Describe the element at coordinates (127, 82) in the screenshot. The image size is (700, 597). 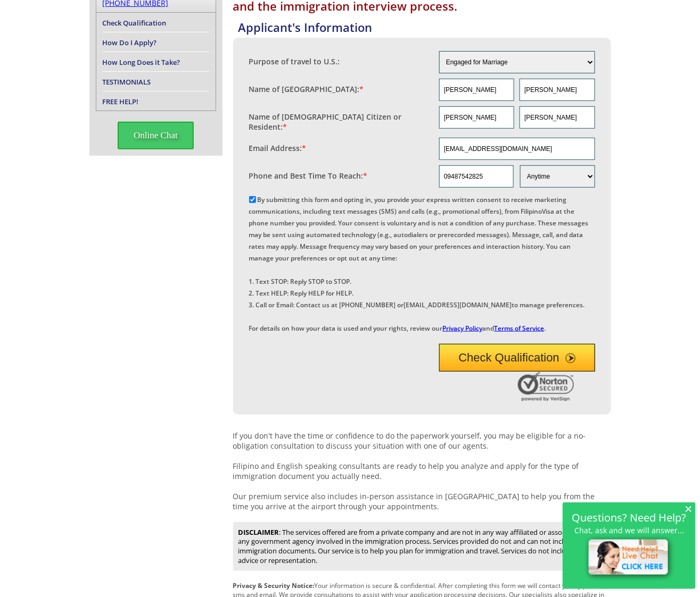
I see `a: TESTIMONIALS` at that location.